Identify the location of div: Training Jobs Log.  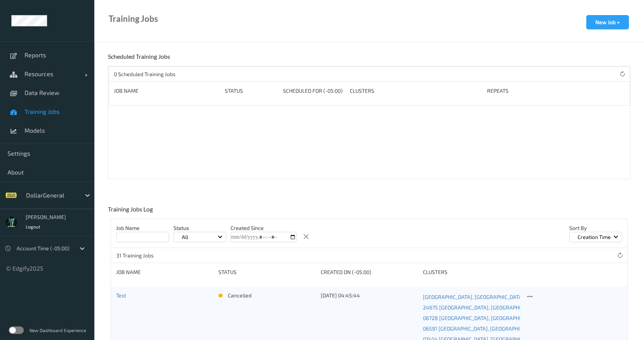
(132, 212).